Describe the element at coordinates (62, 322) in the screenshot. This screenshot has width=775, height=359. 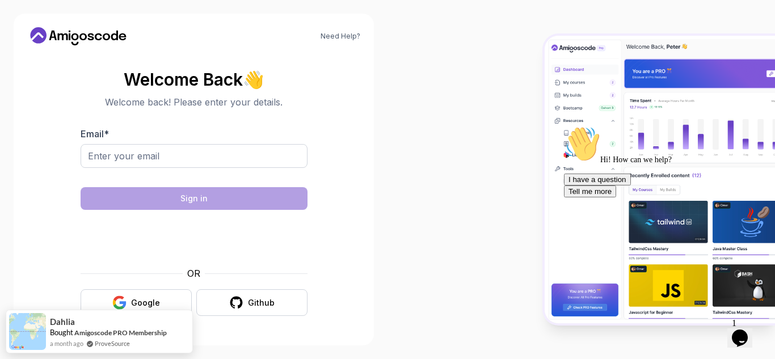
I see `span: Dahlia` at that location.